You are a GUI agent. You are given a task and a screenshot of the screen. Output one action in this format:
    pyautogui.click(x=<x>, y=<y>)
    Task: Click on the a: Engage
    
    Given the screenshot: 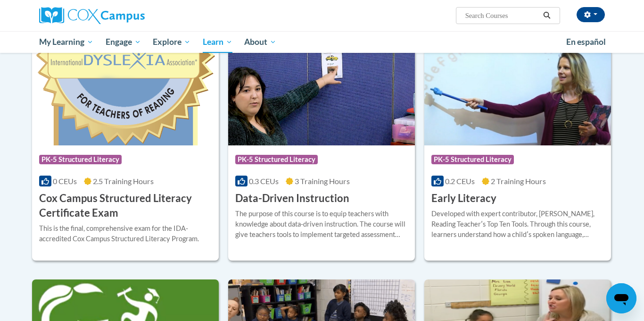 What is the action you would take?
    pyautogui.click(x=123, y=42)
    